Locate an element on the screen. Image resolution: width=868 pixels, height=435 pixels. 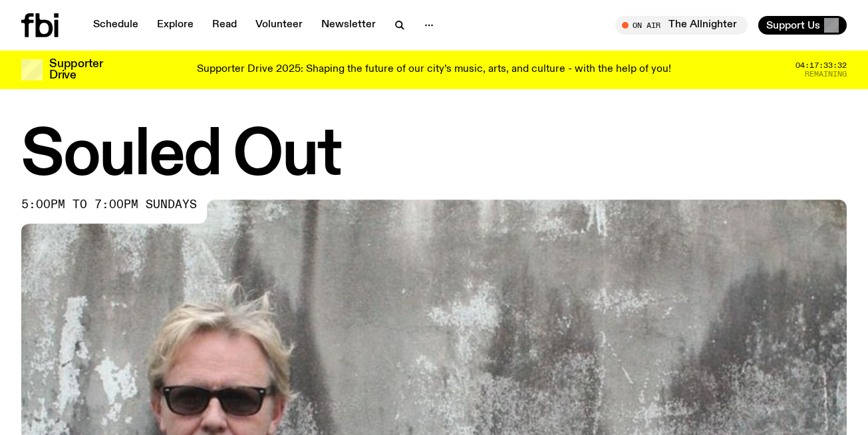
p: Supporter Drive 2025: Shaping the future of our city’s music, arts, and culture - with the help o... is located at coordinates (434, 70).